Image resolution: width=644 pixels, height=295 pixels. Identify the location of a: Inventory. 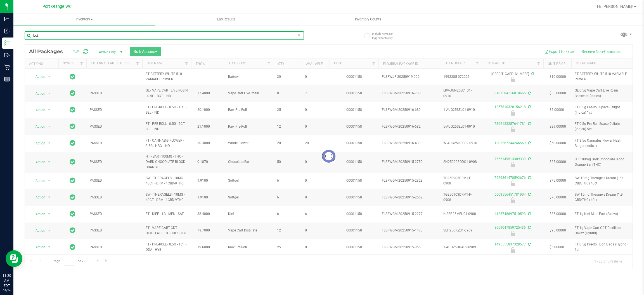
(84, 19).